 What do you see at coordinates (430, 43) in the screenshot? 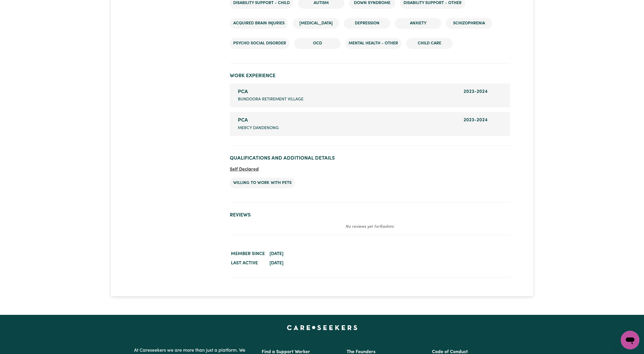
I see `li: Child care` at bounding box center [430, 43].